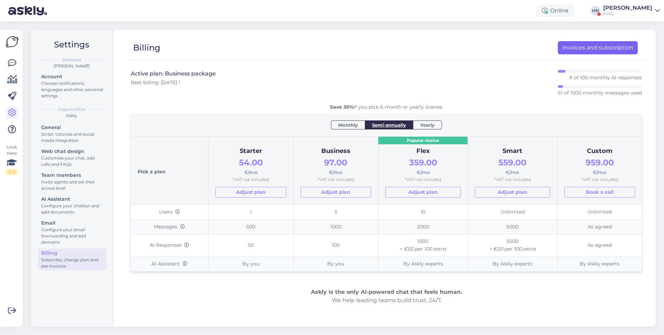 The height and width of the screenshot is (335, 664). I want to click on div: Choose notifications, languages and other personal settings, so click(72, 90).